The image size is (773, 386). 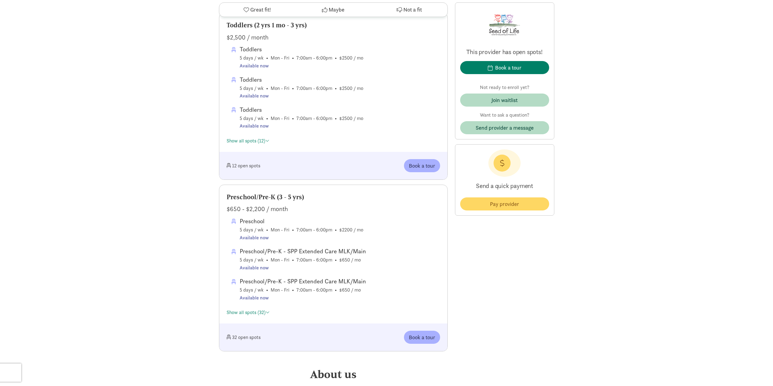 I want to click on button: Join waitlist, so click(x=504, y=100).